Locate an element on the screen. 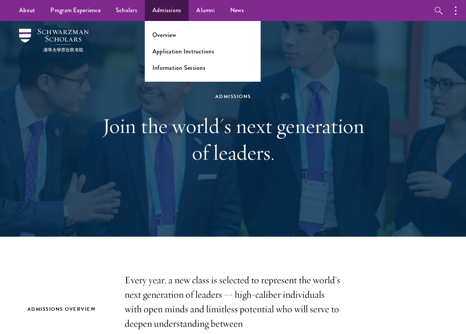 The image size is (466, 334). img: Schwarzman Scholars is located at coordinates (54, 40).